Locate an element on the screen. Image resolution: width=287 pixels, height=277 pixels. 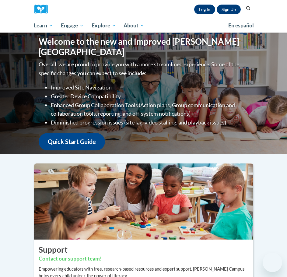
a: Register is located at coordinates (229, 9).